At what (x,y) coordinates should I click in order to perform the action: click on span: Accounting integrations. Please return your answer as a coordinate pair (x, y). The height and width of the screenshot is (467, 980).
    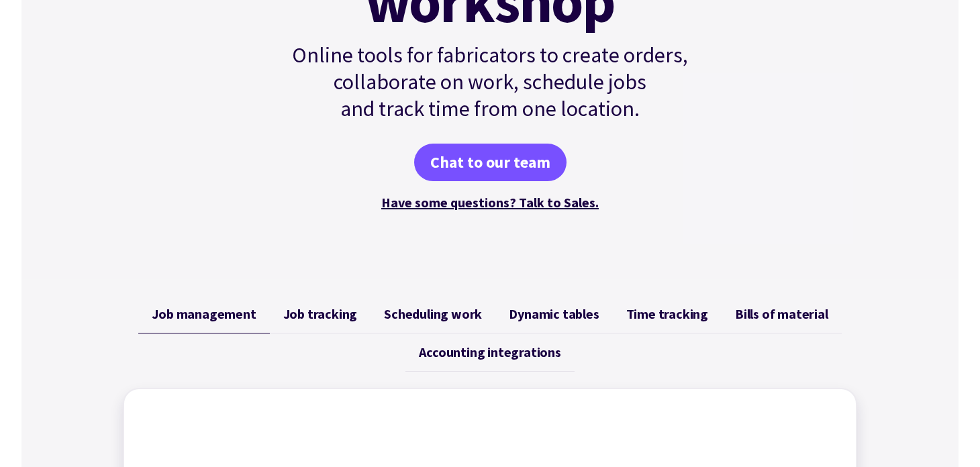
    Looking at the image, I should click on (489, 352).